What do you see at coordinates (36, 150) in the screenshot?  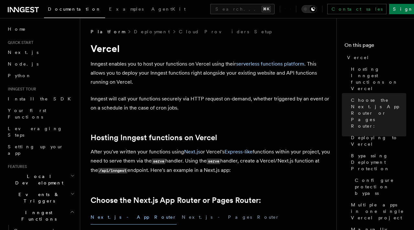 I see `span: Setting up your app` at bounding box center [36, 150].